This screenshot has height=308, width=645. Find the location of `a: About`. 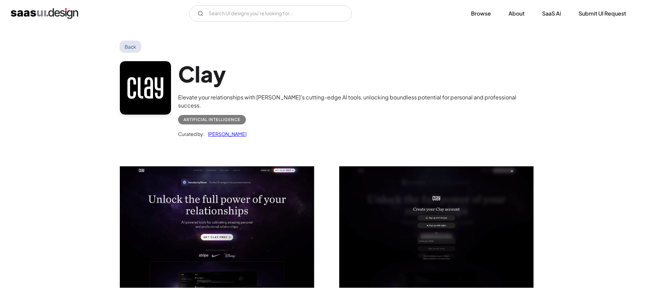

a: About is located at coordinates (516, 14).